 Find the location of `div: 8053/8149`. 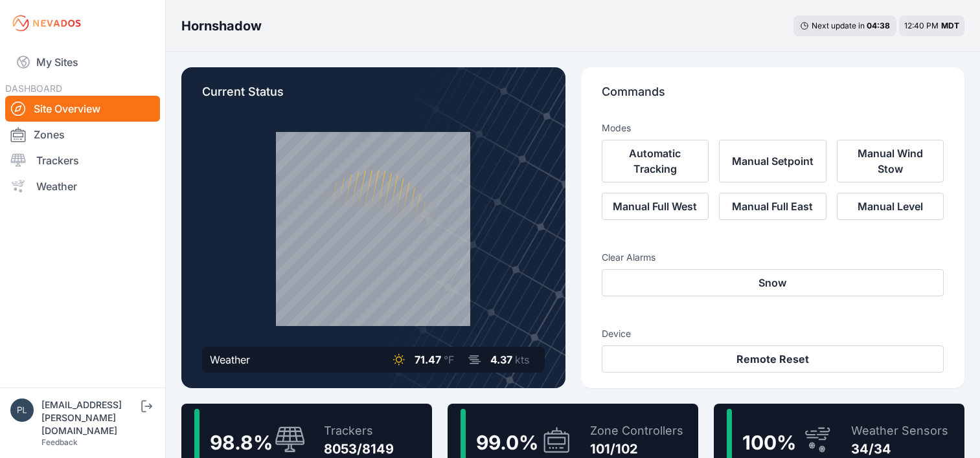

div: 8053/8149 is located at coordinates (359, 449).